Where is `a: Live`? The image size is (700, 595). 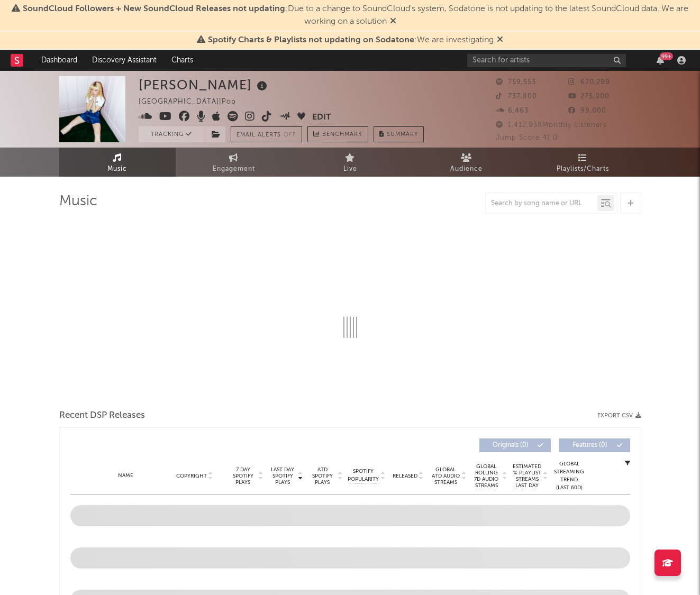 a: Live is located at coordinates (350, 162).